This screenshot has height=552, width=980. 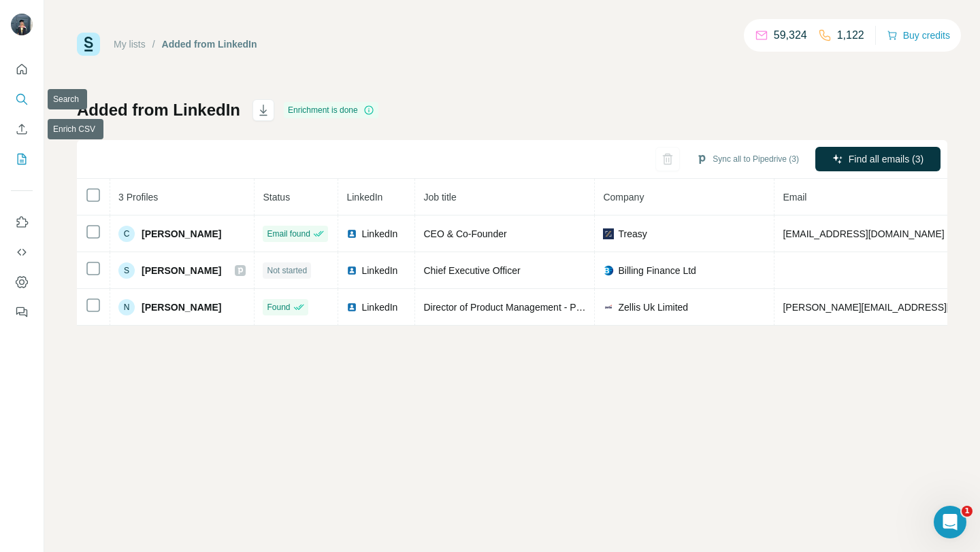 What do you see at coordinates (126, 234) in the screenshot?
I see `div: C` at bounding box center [126, 234].